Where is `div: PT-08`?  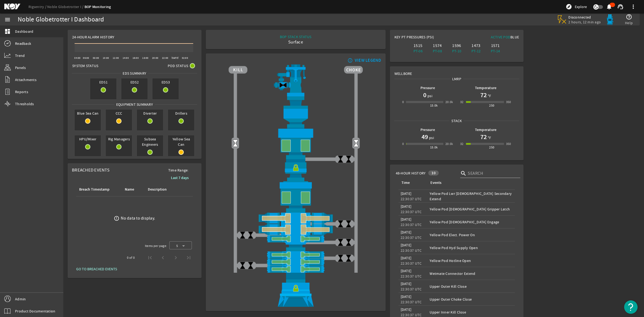
div: PT-08 is located at coordinates (437, 51).